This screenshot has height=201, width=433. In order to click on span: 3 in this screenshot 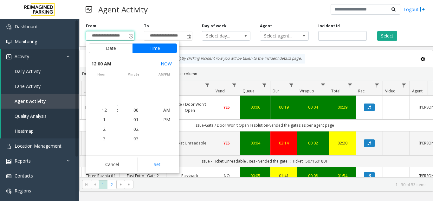, I will do `click(104, 138)`.